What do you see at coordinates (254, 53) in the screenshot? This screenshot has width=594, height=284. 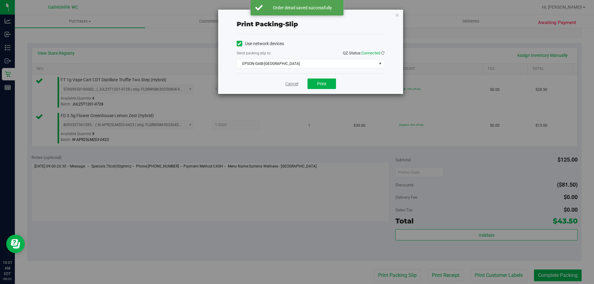 I see `label: Send packing-slip to:` at bounding box center [254, 53].